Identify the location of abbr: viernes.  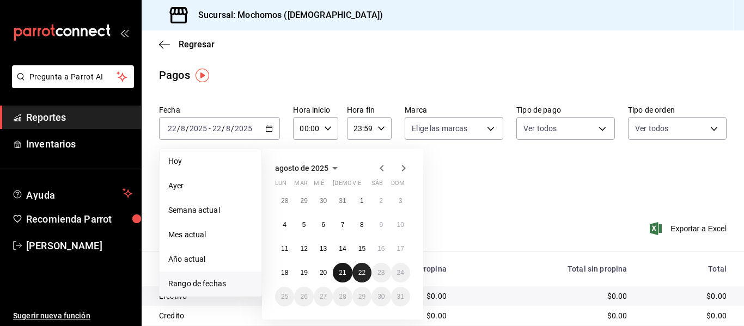
(357, 185).